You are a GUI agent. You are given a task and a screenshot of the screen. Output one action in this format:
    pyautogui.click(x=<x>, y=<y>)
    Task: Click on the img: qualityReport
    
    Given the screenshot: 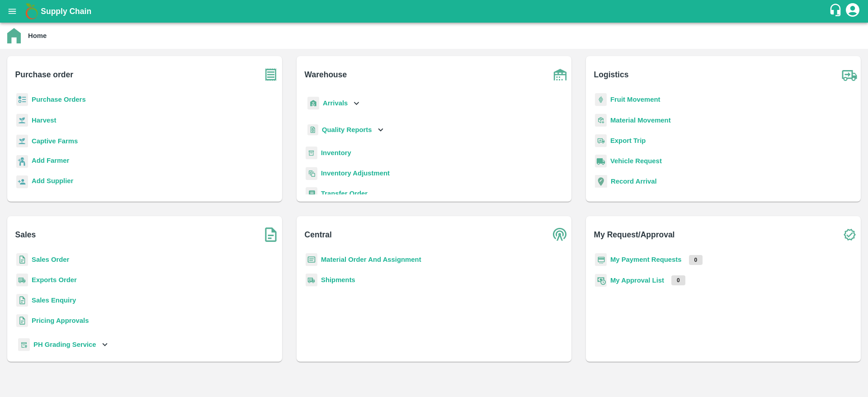 What is the action you would take?
    pyautogui.click(x=313, y=130)
    